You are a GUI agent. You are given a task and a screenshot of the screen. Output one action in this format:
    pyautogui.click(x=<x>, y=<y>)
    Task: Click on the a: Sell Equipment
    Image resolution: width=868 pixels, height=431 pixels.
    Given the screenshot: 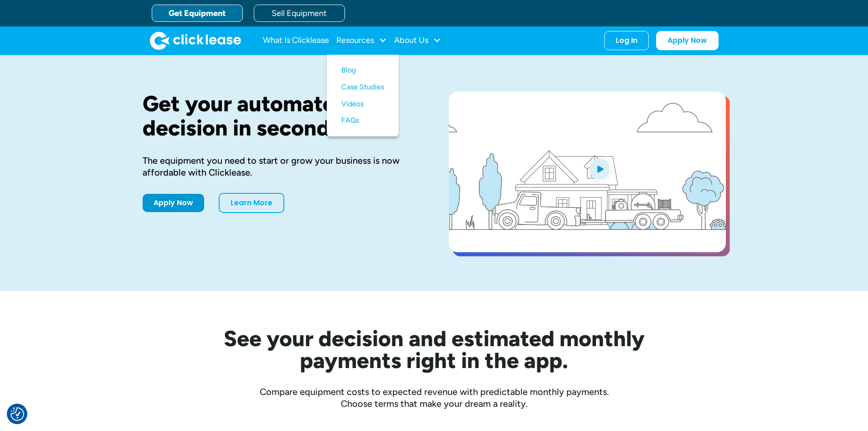 What is the action you would take?
    pyautogui.click(x=300, y=13)
    